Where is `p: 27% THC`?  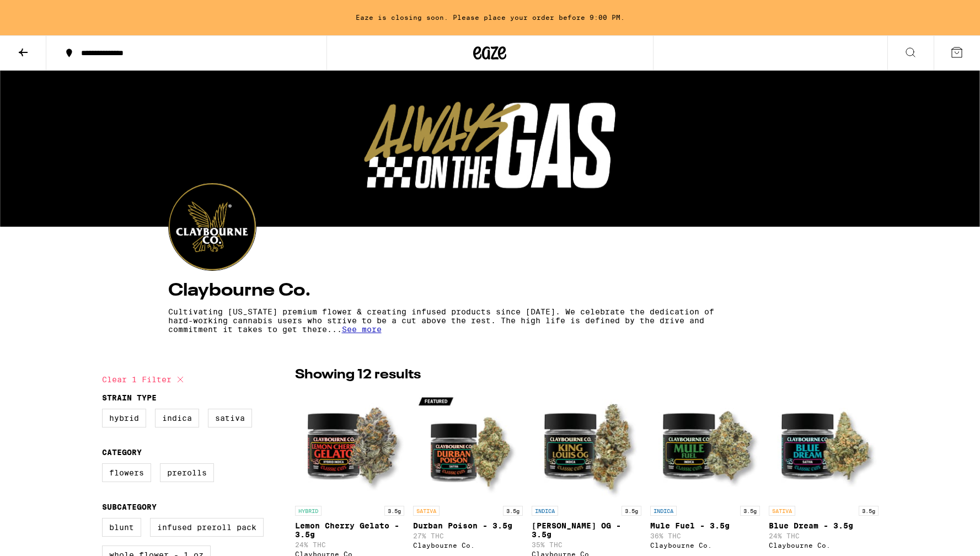
p: 27% THC is located at coordinates (468, 535).